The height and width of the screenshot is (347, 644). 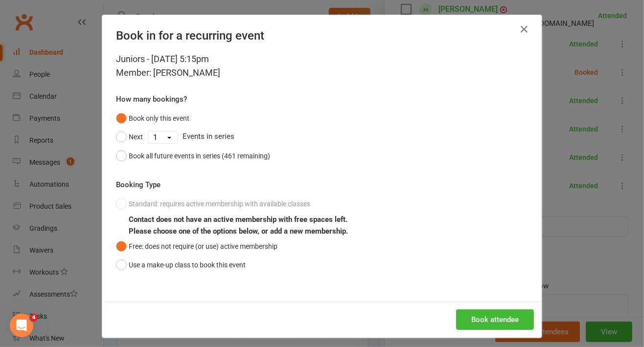 What do you see at coordinates (495, 320) in the screenshot?
I see `button: Book attendee` at bounding box center [495, 320].